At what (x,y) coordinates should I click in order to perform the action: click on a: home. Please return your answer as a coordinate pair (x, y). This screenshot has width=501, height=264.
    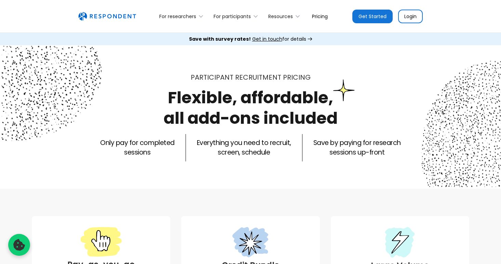
    Looking at the image, I should click on (107, 16).